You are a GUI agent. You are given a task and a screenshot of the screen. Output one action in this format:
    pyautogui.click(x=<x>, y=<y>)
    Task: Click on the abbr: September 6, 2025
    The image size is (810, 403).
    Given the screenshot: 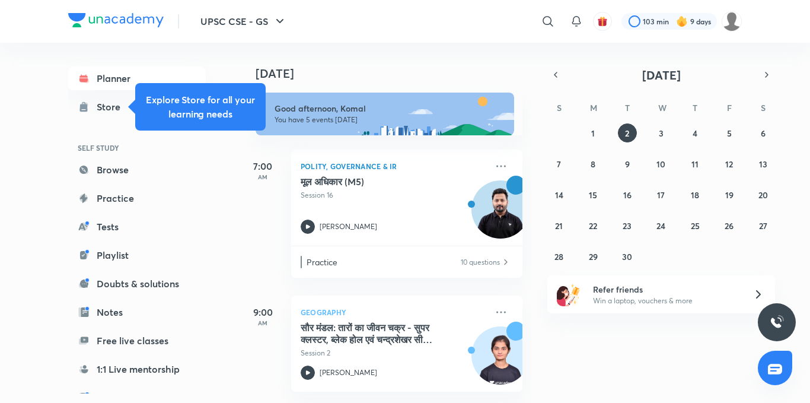 What is the action you would take?
    pyautogui.click(x=763, y=133)
    